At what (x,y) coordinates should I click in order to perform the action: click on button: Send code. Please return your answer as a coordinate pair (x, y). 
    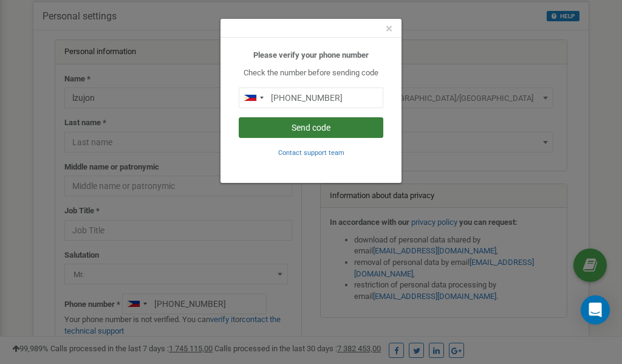
    Looking at the image, I should click on (311, 127).